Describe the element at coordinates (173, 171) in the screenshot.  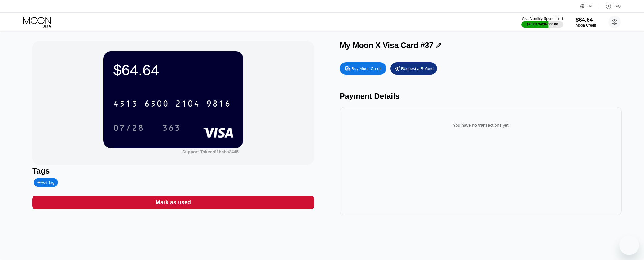
I see `div: Tags` at that location.